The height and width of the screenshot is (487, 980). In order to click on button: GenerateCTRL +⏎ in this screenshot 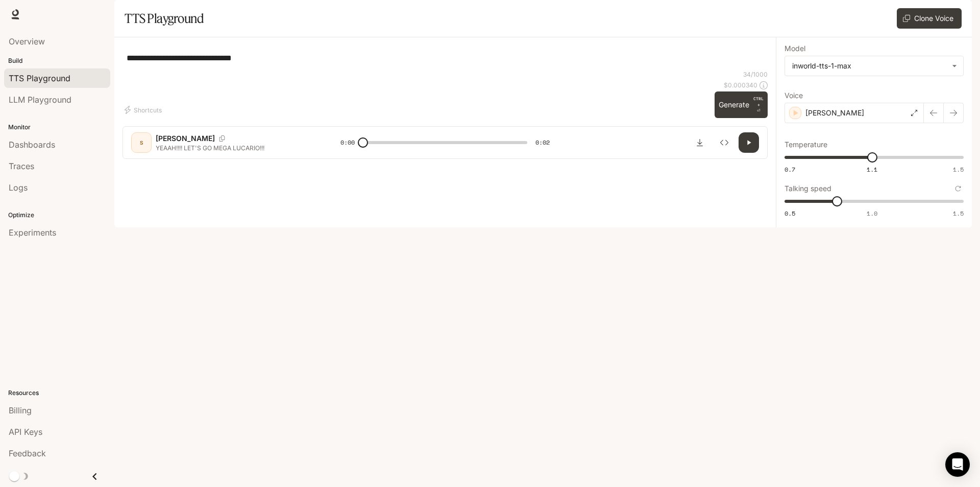, I will do `click(741, 105)`.